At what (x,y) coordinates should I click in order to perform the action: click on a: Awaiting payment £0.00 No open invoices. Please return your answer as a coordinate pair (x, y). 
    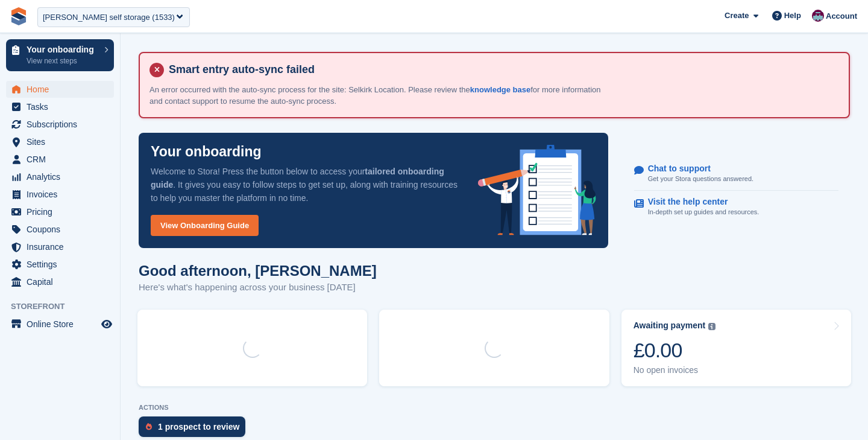
    Looking at the image, I should click on (736, 347).